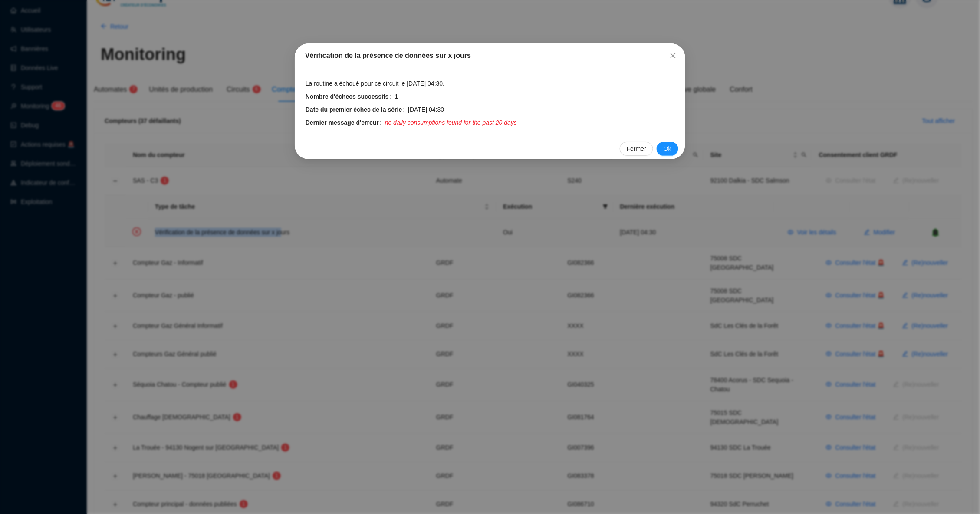 This screenshot has width=980, height=514. Describe the element at coordinates (667, 149) in the screenshot. I see `button: Ok` at that location.